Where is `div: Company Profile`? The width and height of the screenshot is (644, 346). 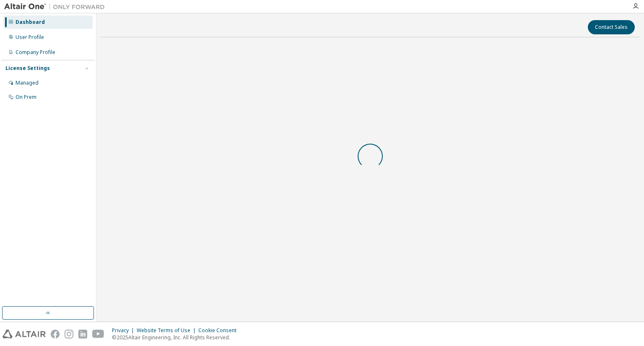
div: Company Profile is located at coordinates (35, 53).